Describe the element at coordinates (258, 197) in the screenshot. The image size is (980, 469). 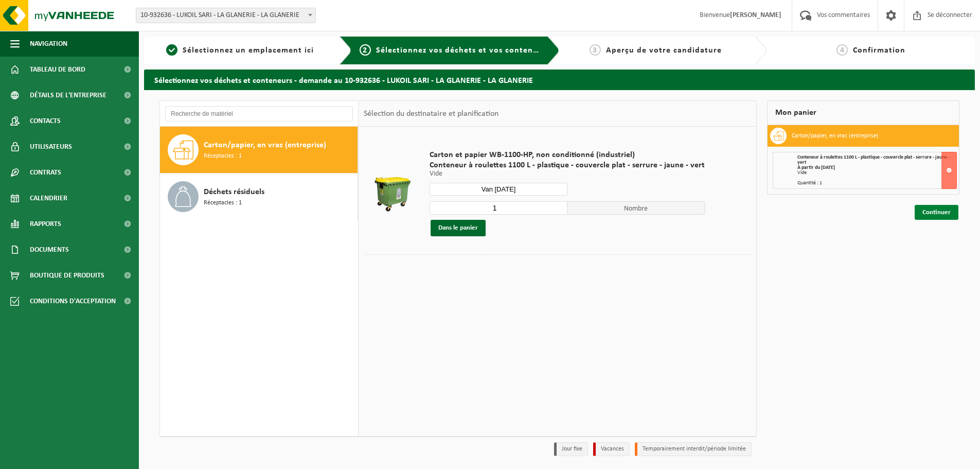
I see `button: Déchets résiduels Réceptacles : 1` at that location.